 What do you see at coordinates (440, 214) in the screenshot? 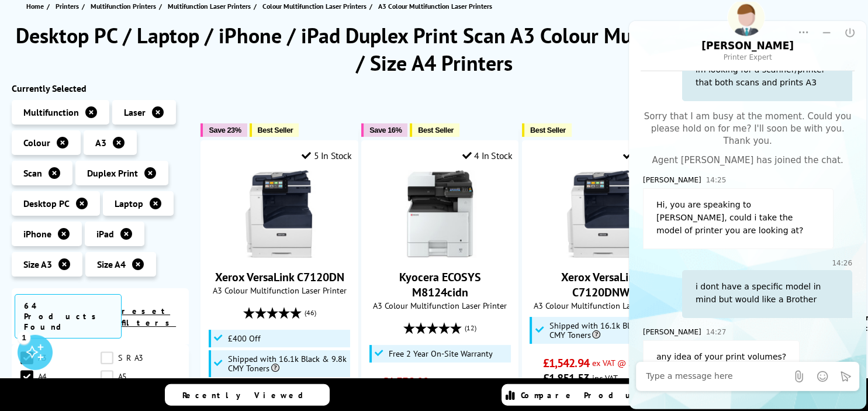
I see `img: Kyocera ECOSYS M8124cidn` at bounding box center [440, 214].